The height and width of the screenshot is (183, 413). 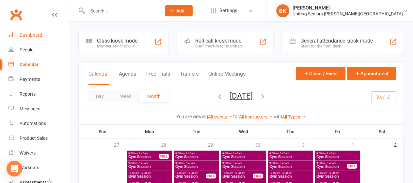 I want to click on div: Great for the front desk, so click(x=336, y=46).